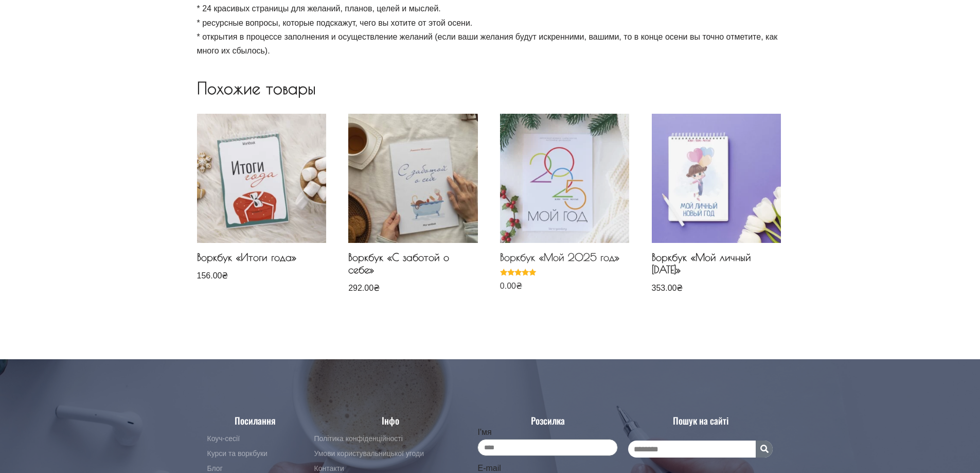 The height and width of the screenshot is (473, 980). I want to click on label: І'мя, so click(484, 432).